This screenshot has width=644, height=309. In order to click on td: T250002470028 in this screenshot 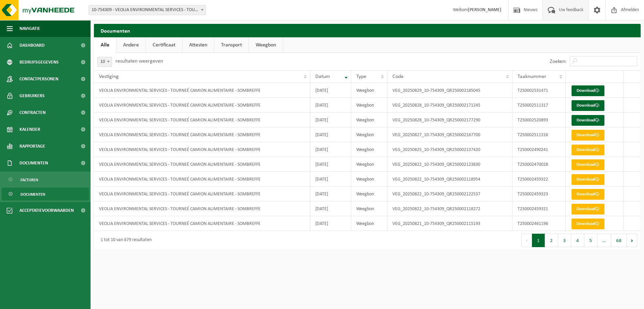, I will do `click(539, 164)`.